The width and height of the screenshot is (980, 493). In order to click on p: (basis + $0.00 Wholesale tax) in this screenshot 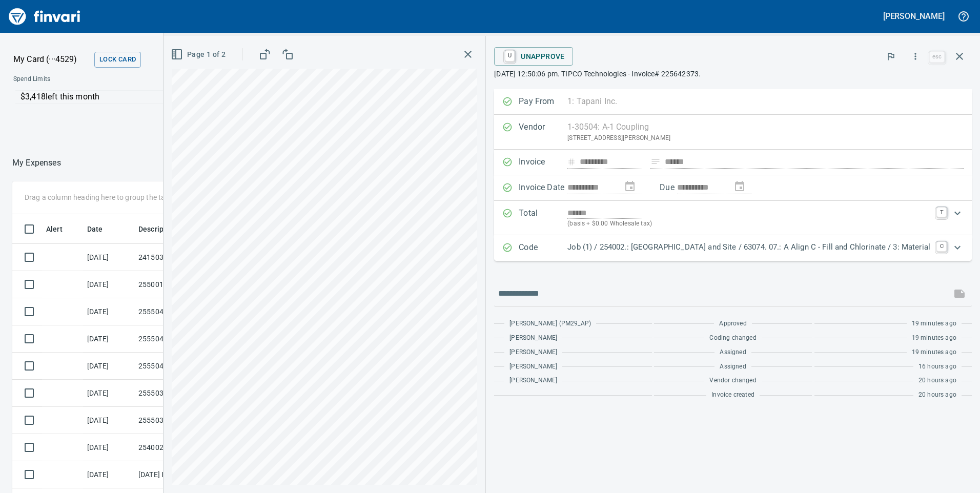, I will do `click(749, 224)`.